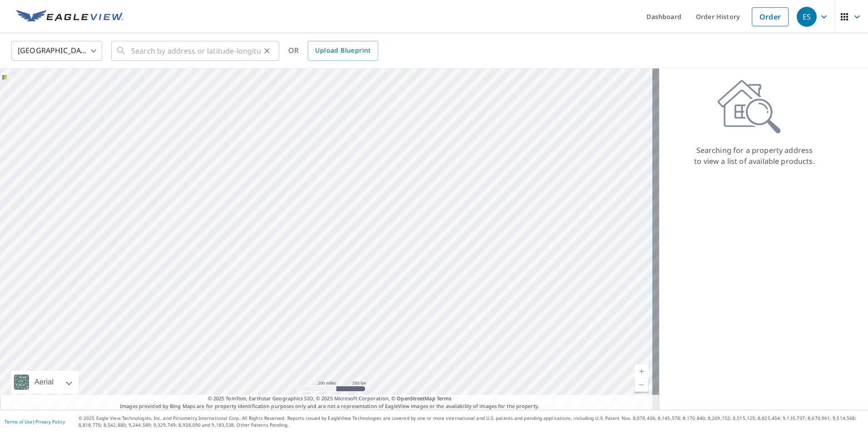  What do you see at coordinates (19, 422) in the screenshot?
I see `a: Terms of Use` at bounding box center [19, 422].